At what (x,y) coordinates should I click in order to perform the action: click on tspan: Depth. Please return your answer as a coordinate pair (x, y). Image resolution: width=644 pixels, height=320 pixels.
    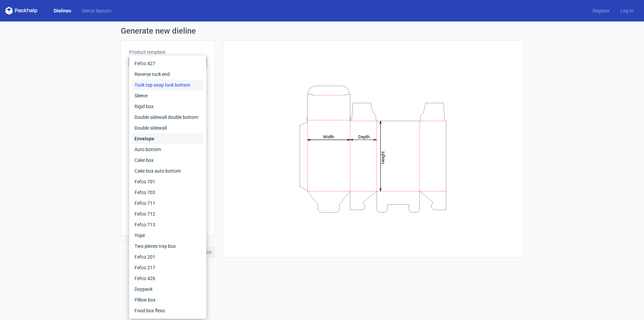
    Looking at the image, I should click on (364, 136).